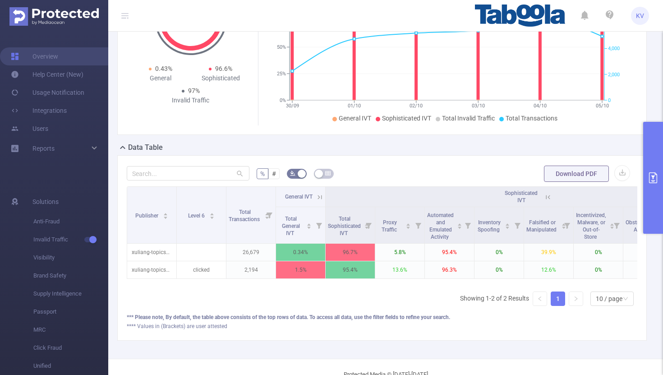  What do you see at coordinates (34, 56) in the screenshot?
I see `a: Overview` at bounding box center [34, 56].